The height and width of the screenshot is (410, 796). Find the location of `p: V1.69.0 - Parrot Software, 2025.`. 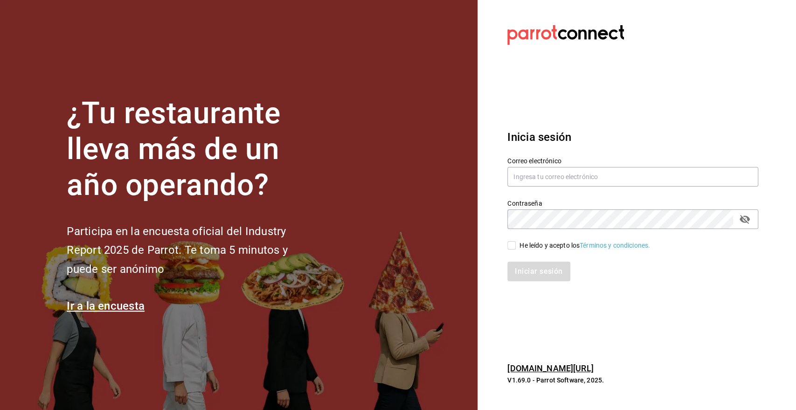

p: V1.69.0 - Parrot Software, 2025. is located at coordinates (633, 380).